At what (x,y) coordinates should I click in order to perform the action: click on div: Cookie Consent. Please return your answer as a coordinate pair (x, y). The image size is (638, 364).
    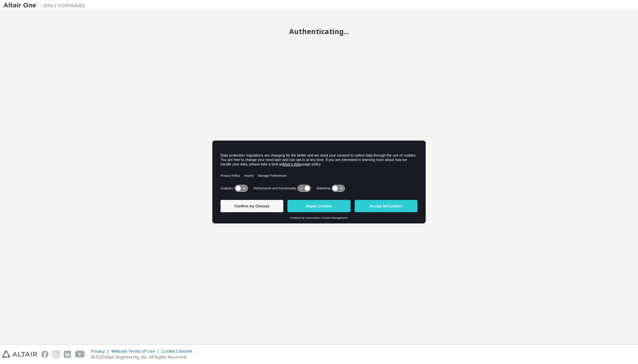
    Looking at the image, I should click on (179, 351).